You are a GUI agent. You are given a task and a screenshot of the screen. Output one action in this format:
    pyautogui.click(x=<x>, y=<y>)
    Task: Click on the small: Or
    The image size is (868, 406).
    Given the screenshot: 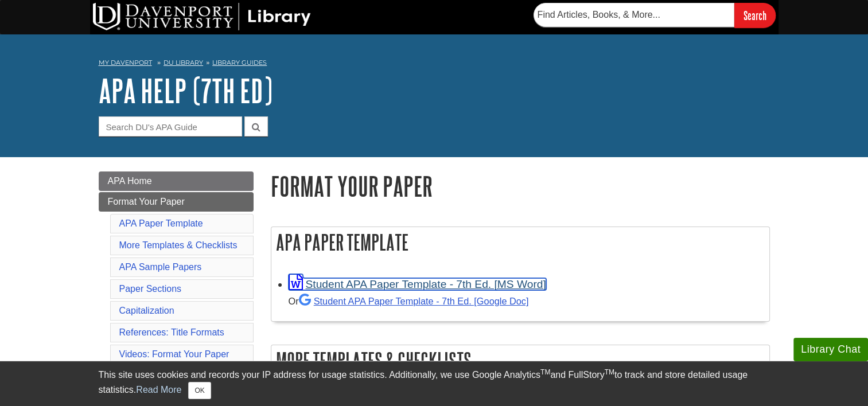 What is the action you would take?
    pyautogui.click(x=409, y=301)
    